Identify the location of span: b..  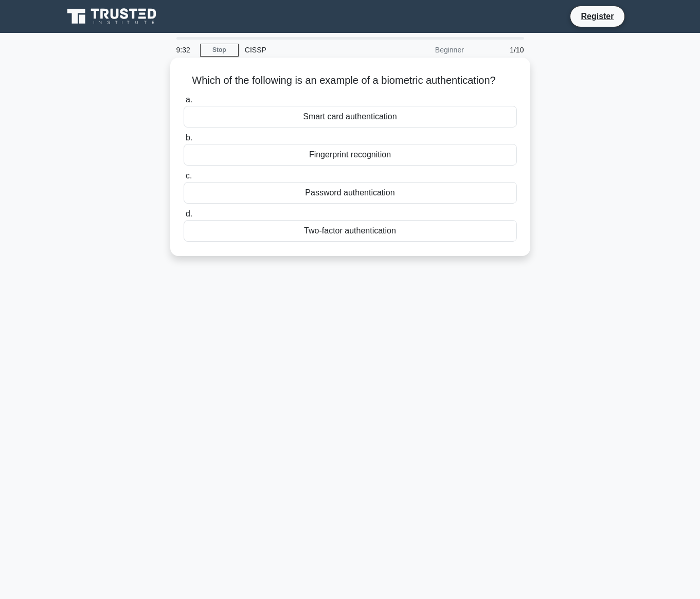
(189, 137).